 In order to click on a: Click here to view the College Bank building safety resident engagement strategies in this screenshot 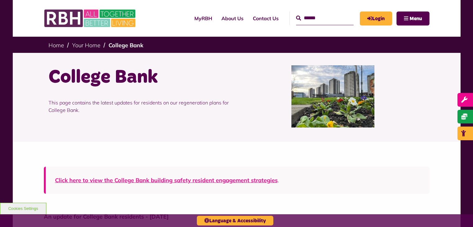, I will do `click(166, 180)`.